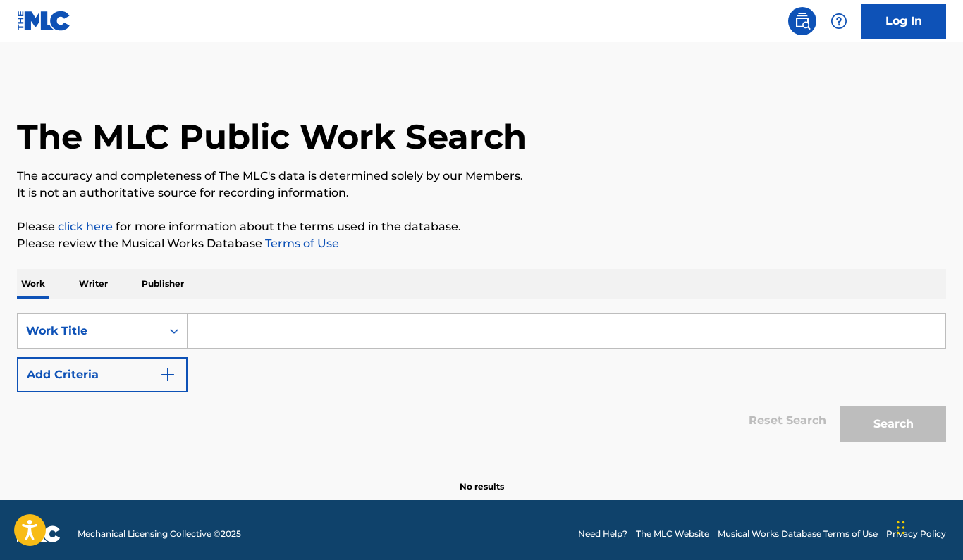  I want to click on div: Drag, so click(901, 528).